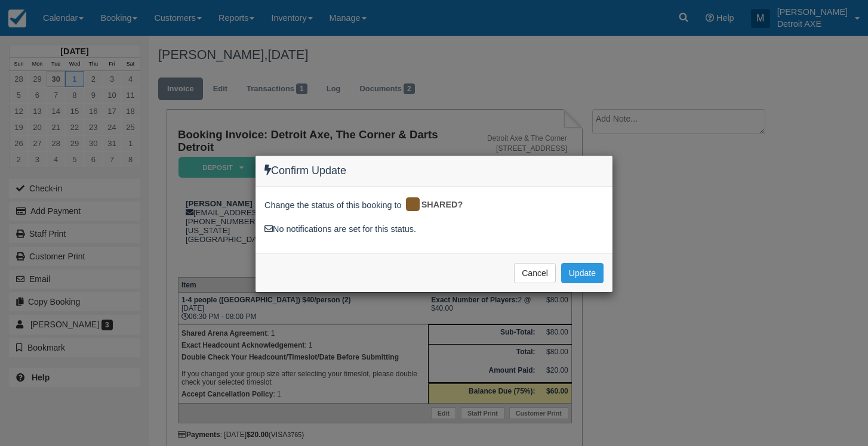 The height and width of the screenshot is (446, 868). I want to click on span: Change the status of this booking to, so click(333, 207).